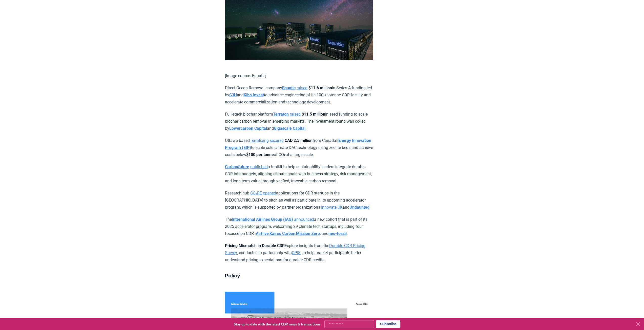  What do you see at coordinates (289, 128) in the screenshot?
I see `strong: Gigascale Capital` at bounding box center [289, 128].